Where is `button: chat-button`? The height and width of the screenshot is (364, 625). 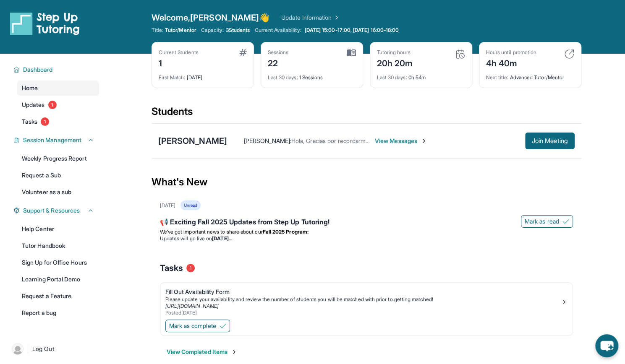 button: chat-button is located at coordinates (607, 346).